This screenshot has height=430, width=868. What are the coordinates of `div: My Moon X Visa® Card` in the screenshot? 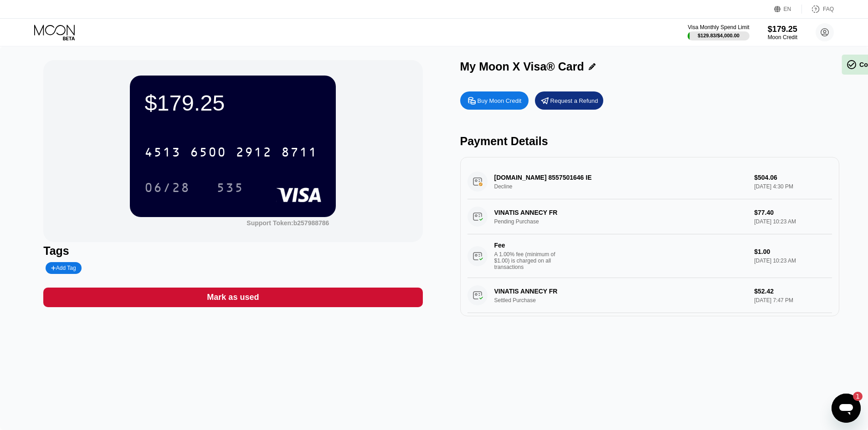 It's located at (522, 66).